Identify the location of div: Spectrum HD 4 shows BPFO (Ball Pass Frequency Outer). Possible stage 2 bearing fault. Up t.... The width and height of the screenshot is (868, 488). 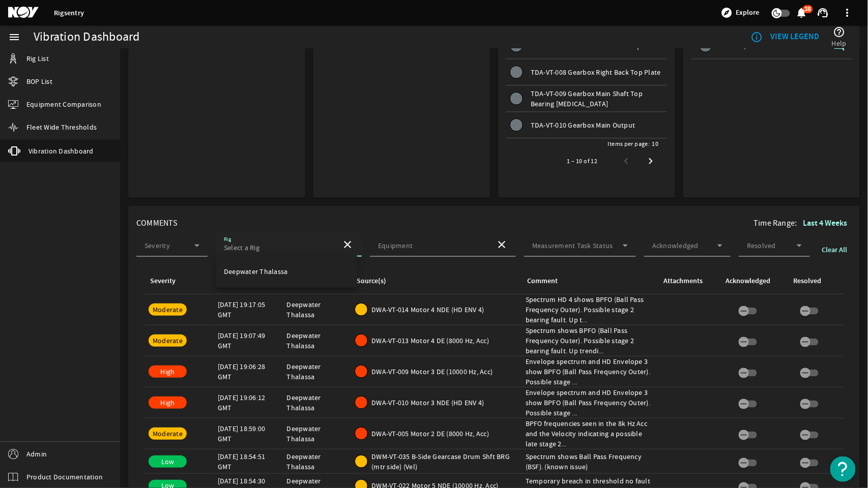
(590, 309).